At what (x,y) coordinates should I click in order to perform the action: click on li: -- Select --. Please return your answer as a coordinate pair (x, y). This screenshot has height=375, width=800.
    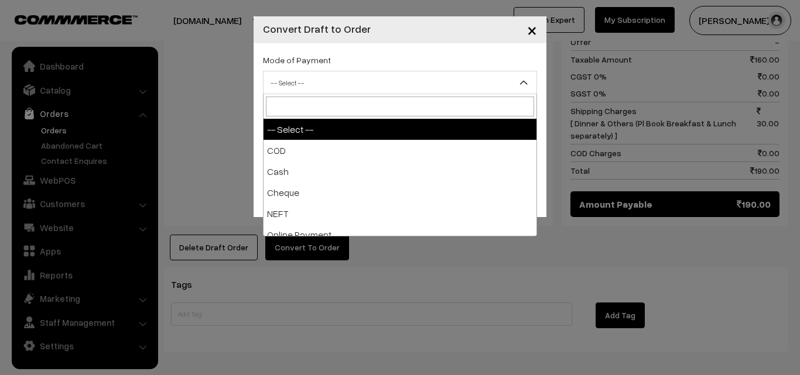
    Looking at the image, I should click on (400, 129).